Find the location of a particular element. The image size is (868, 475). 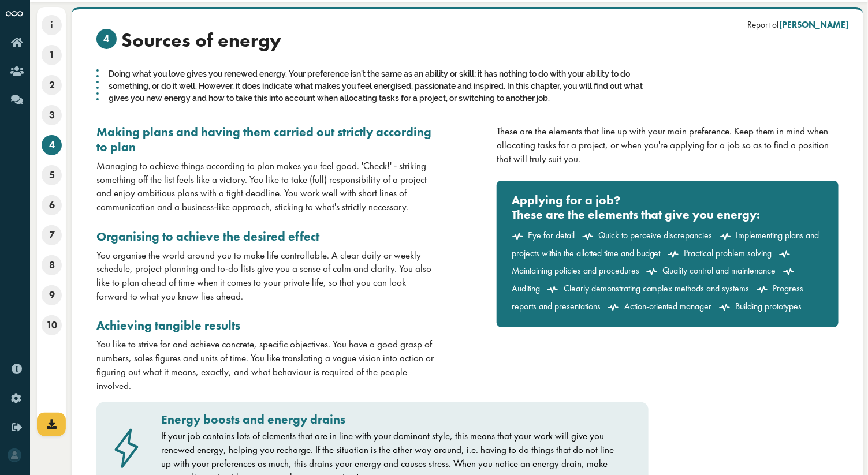

span: 5 is located at coordinates (52, 175).